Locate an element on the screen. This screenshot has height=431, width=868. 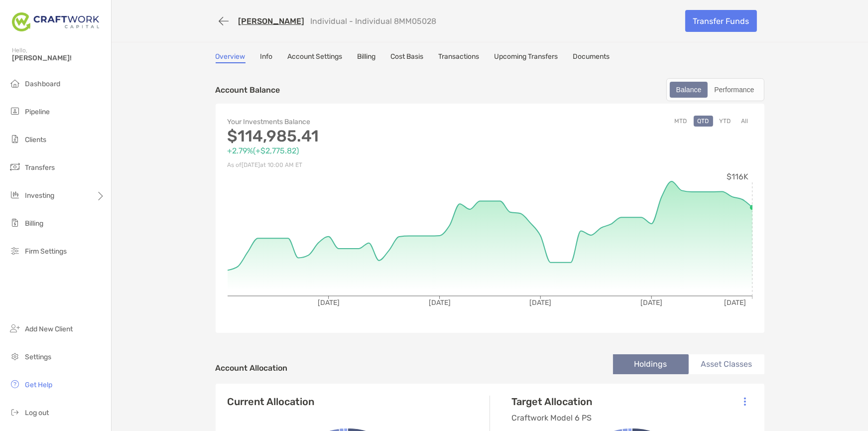
span: Dashboard is located at coordinates (42, 84).